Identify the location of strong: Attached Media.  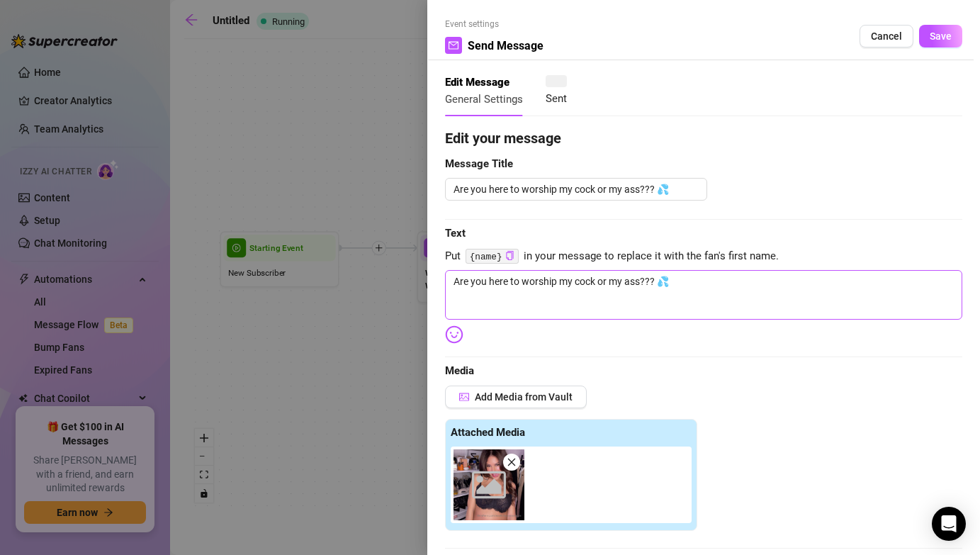
(488, 432).